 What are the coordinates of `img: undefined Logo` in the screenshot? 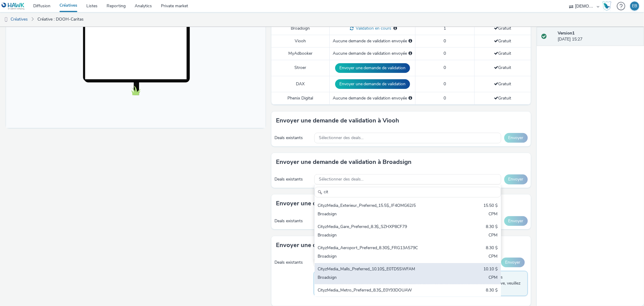 It's located at (13, 6).